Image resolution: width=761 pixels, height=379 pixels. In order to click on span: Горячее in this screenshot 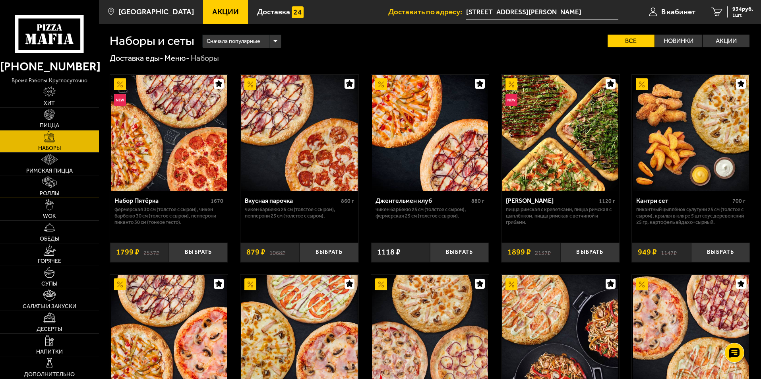, I will do `click(49, 261)`.